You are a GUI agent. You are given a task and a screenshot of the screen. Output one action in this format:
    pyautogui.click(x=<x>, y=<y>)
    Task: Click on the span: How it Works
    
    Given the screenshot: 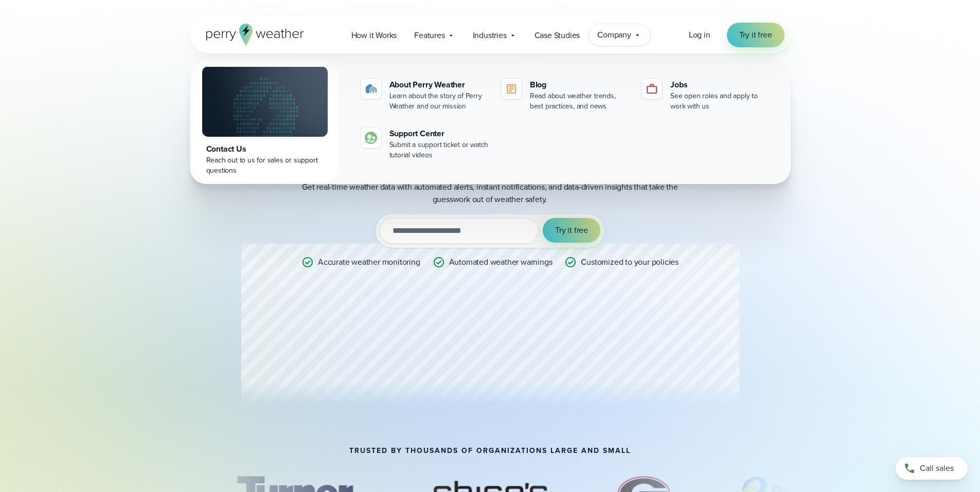 What is the action you would take?
    pyautogui.click(x=374, y=36)
    